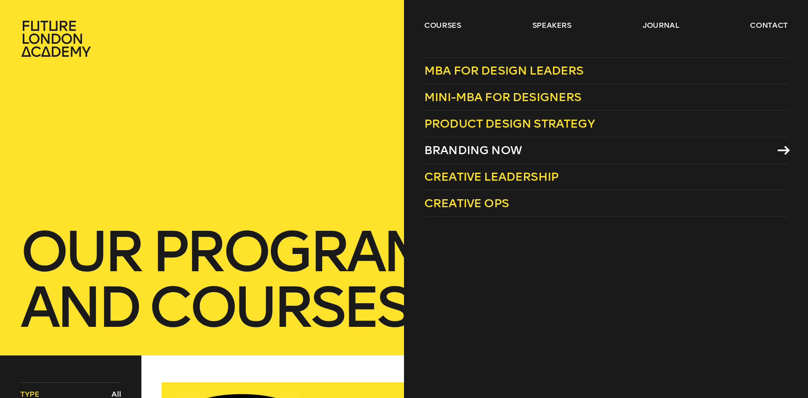 Image resolution: width=808 pixels, height=398 pixels. I want to click on a: Product Design Strategy, so click(606, 124).